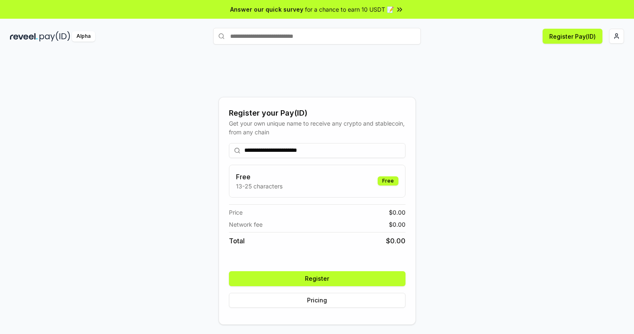  What do you see at coordinates (350, 9) in the screenshot?
I see `span: for a chance to earn 10 USDT 📝` at bounding box center [350, 9].